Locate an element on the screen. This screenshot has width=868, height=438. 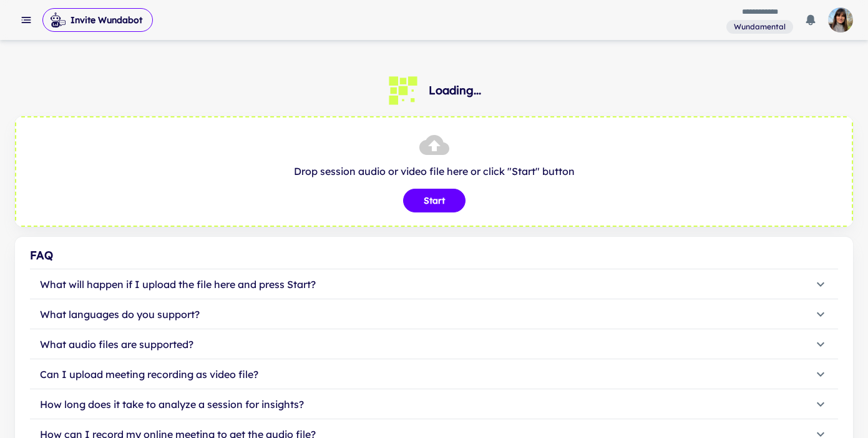
button: What audio files are supported? is located at coordinates (434, 344).